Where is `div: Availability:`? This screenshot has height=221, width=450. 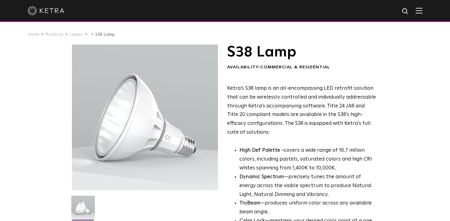 div: Availability: is located at coordinates (301, 68).